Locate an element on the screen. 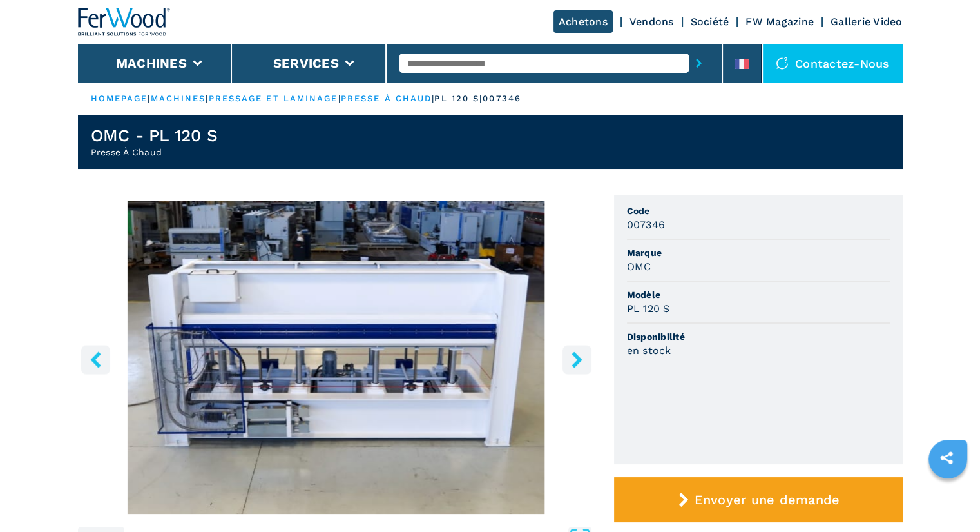  span: Modèle is located at coordinates (758, 295).